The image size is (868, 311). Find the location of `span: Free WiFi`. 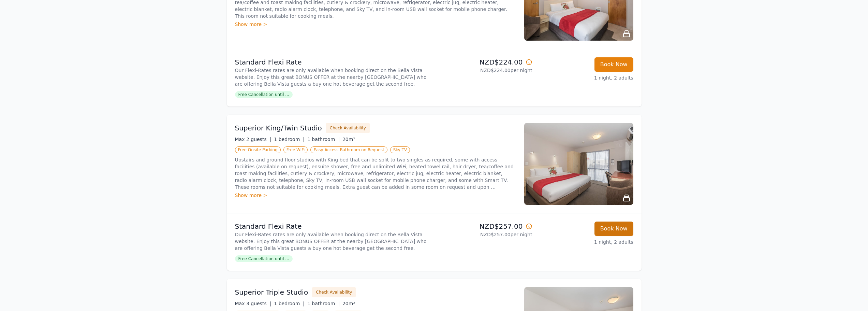

span: Free WiFi is located at coordinates (295, 150).